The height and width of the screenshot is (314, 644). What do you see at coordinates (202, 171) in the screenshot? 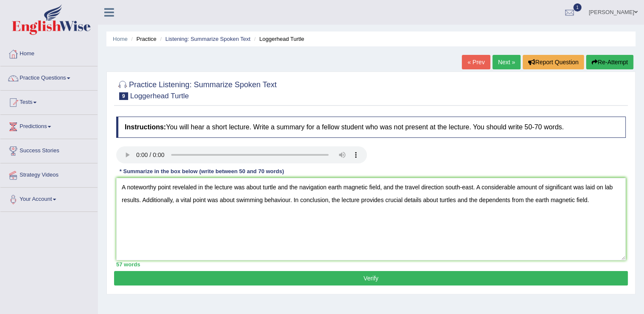
I see `div: * Summarize in the box below (write between 50 and 70 words)` at bounding box center [202, 171].